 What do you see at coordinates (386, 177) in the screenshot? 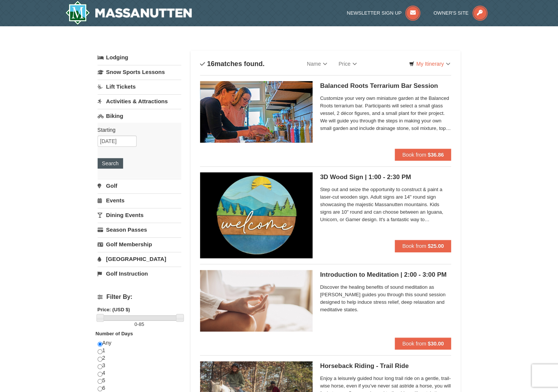
I see `h5: 3D Wood Sign | 1:00 - 2:30 PM` at bounding box center [386, 177].